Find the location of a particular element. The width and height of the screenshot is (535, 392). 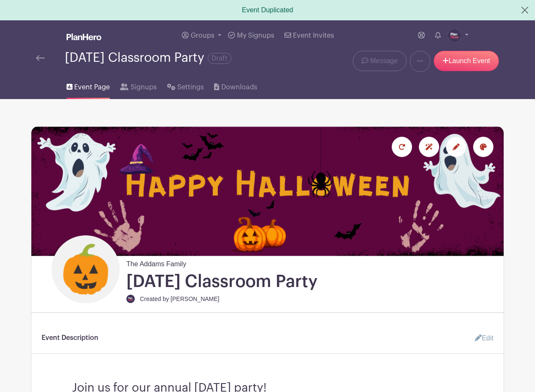

span: Event Invites is located at coordinates (314, 35).